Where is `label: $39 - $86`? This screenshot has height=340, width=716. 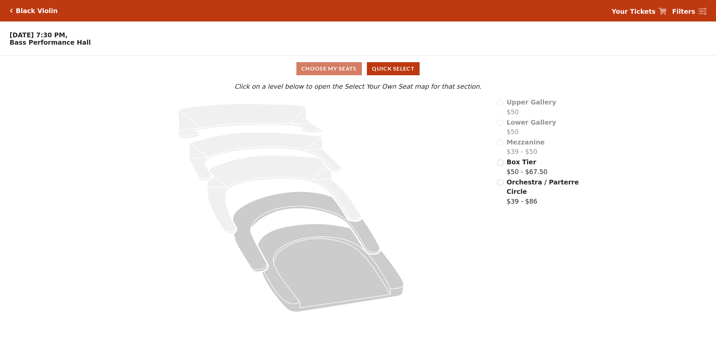 label: $39 - $86 is located at coordinates (543, 192).